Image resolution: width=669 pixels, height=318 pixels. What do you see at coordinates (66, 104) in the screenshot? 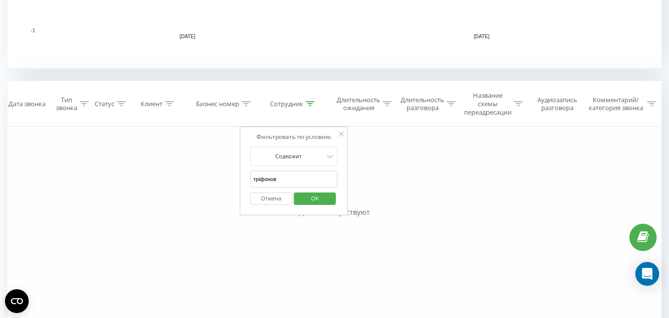
I see `div: Тип звонка` at bounding box center [66, 104].